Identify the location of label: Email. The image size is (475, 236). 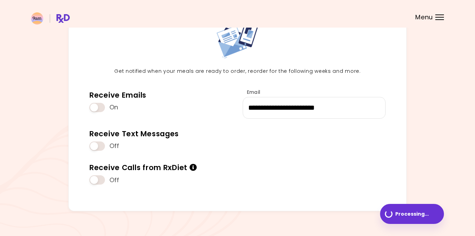
(252, 92).